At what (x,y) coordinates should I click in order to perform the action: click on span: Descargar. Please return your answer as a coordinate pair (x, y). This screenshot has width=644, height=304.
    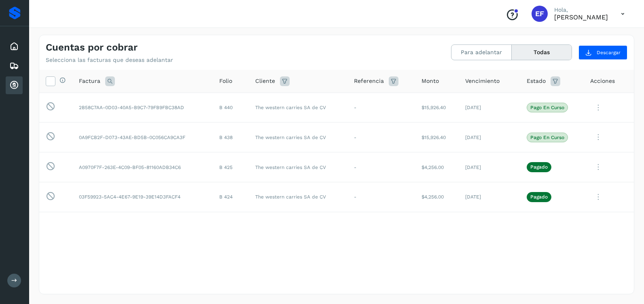
    Looking at the image, I should click on (608, 53).